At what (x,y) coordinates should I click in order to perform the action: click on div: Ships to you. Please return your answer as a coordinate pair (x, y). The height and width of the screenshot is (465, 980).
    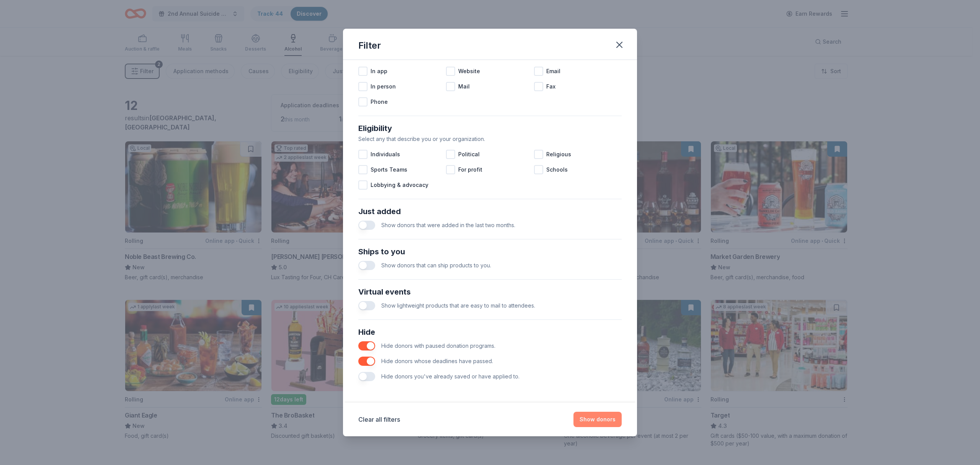
    Looking at the image, I should click on (490, 251).